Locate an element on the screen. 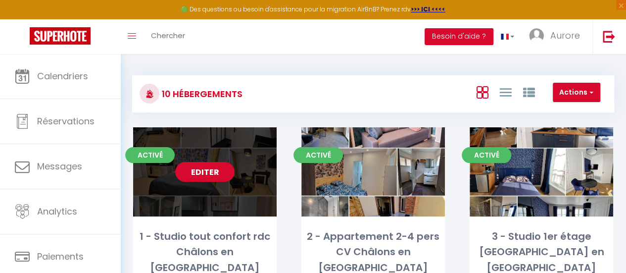 This screenshot has width=626, height=273. span: Aurore is located at coordinates (565, 35).